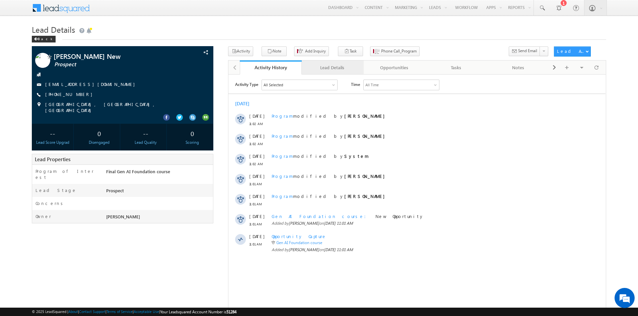  I want to click on span: Opportunity Capture, so click(71, 162).